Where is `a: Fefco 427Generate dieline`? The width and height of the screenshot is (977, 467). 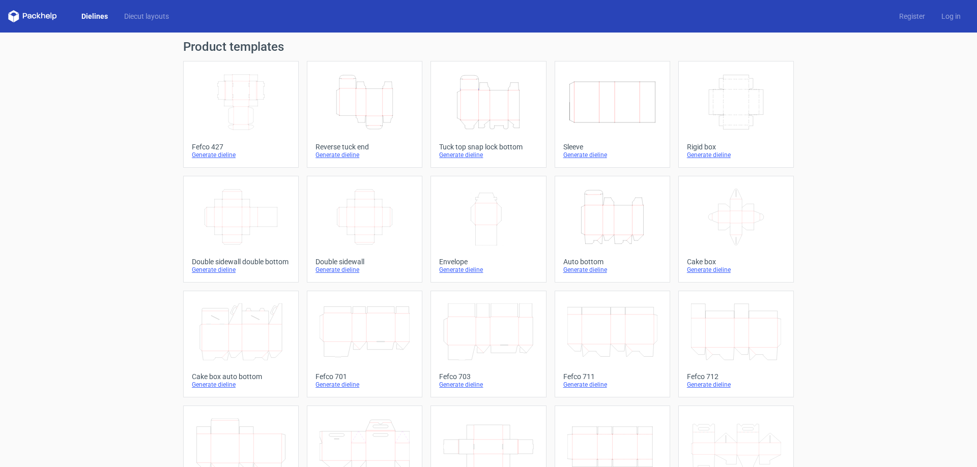
a: Fefco 427Generate dieline is located at coordinates (241, 114).